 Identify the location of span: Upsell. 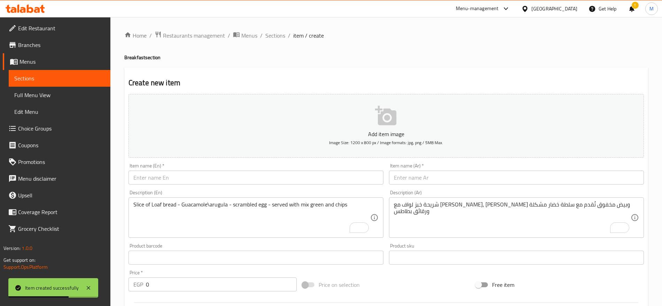
(61, 195).